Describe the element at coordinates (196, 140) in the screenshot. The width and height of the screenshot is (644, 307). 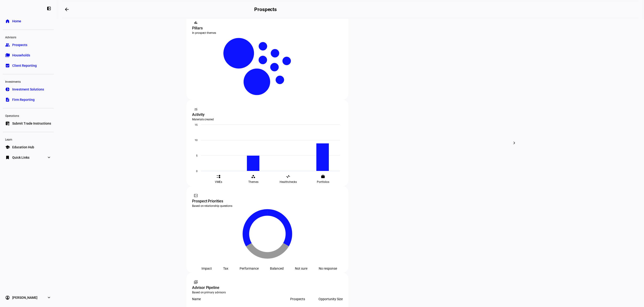
I see `text: 10` at that location.